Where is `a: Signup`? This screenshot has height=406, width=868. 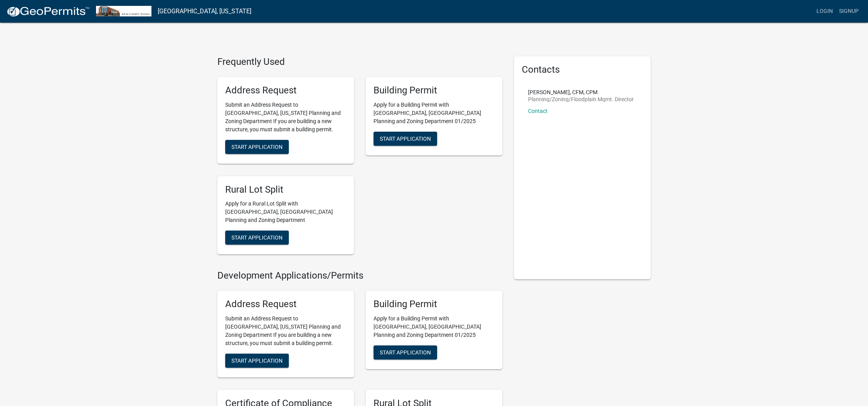
a: Signup is located at coordinates (849, 11).